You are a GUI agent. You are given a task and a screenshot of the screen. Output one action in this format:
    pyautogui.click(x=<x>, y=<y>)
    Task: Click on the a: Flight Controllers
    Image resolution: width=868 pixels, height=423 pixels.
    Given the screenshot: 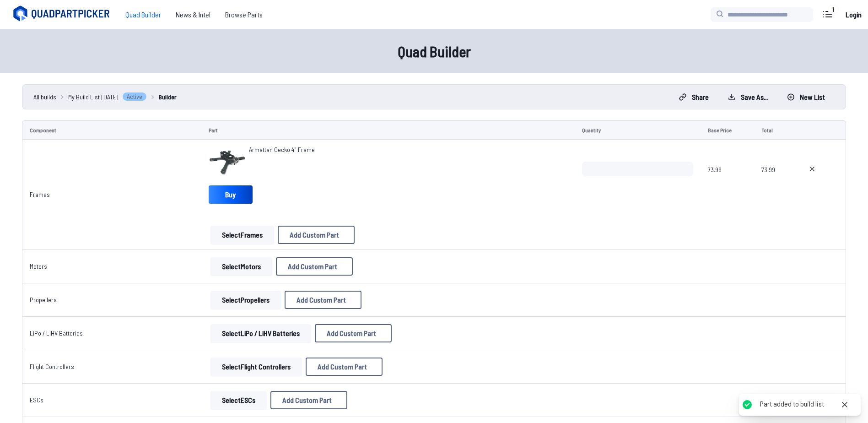 What is the action you would take?
    pyautogui.click(x=52, y=366)
    